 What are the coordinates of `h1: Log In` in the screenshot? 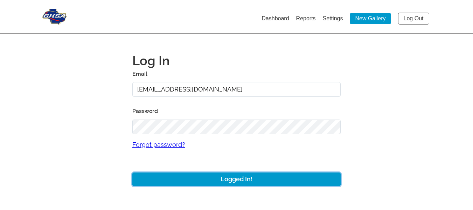 It's located at (237, 61).